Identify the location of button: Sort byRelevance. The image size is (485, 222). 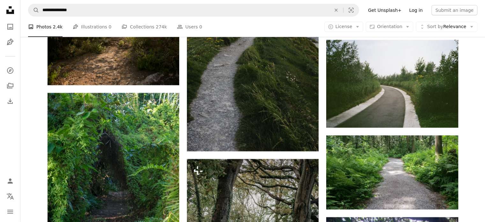
(446, 27).